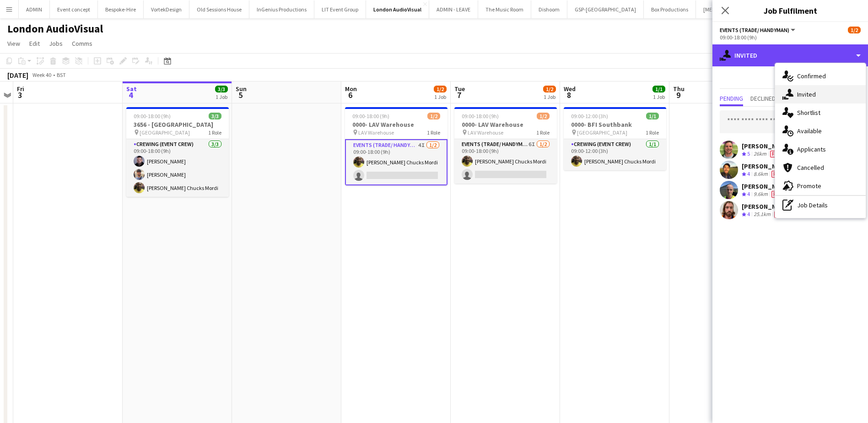 This screenshot has width=868, height=423. Describe the element at coordinates (678, 89) in the screenshot. I see `span: Thu` at that location.